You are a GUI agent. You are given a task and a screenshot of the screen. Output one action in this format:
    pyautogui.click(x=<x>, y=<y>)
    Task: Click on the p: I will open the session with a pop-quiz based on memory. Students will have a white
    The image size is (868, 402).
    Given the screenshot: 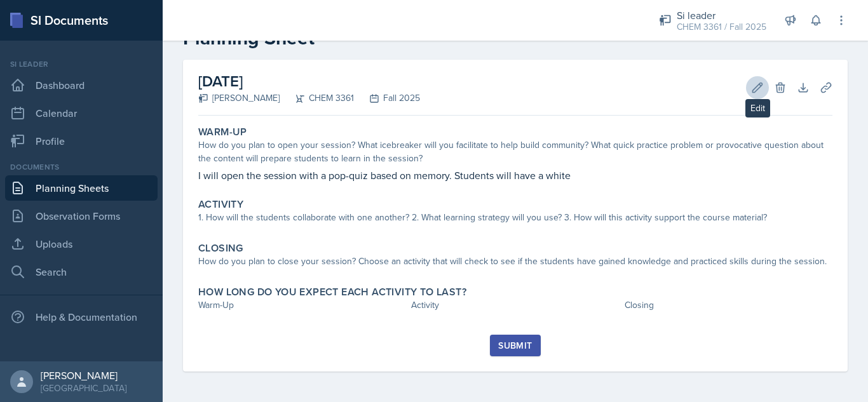 What is the action you would take?
    pyautogui.click(x=515, y=175)
    